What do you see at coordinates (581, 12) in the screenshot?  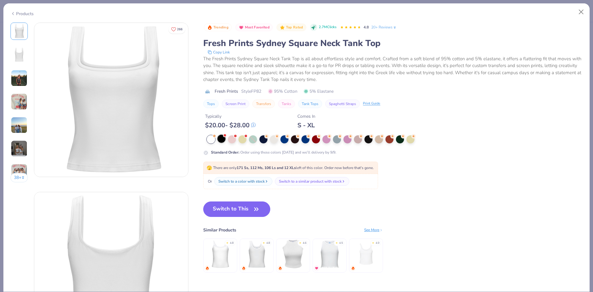 I see `button: Close` at bounding box center [581, 12].